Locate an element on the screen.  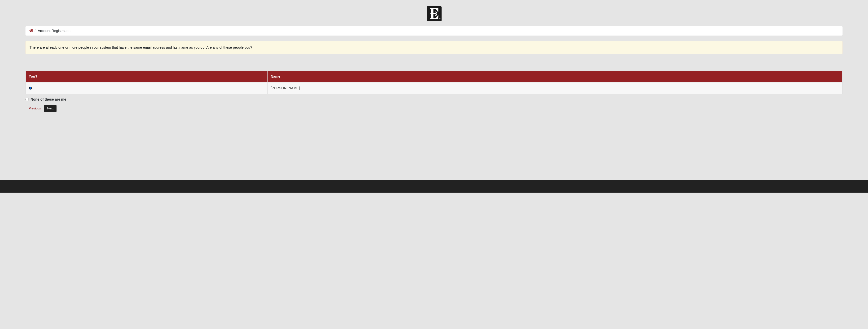
button: Next is located at coordinates (50, 109).